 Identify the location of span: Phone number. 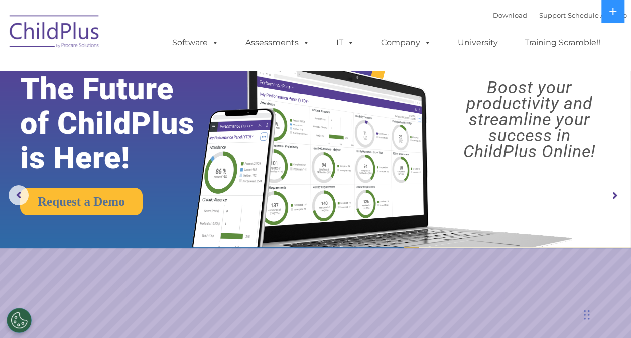
(161, 111).